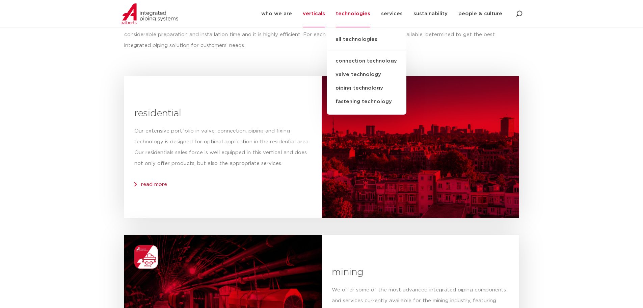  I want to click on a: all technologies, so click(367, 43).